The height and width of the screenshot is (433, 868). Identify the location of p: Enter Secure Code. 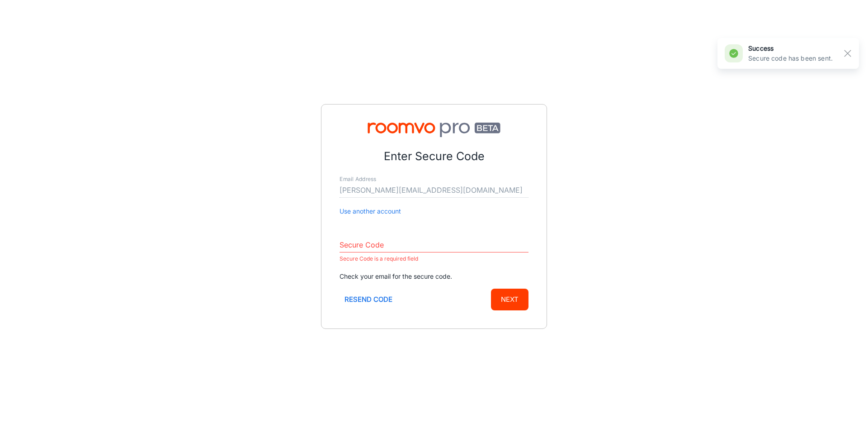
(434, 156).